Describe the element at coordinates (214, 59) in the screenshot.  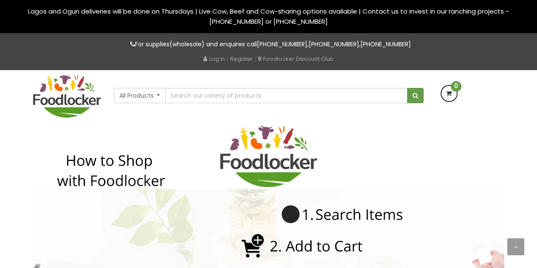
I see `a: Log in` at that location.